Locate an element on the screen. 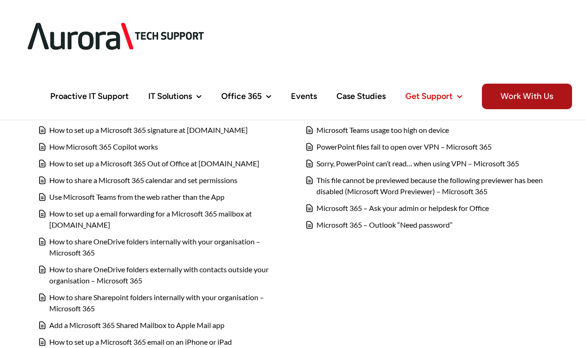 This screenshot has height=348, width=586. a: How to share a Microsoft 365 calendar and set permissions is located at coordinates (143, 180).